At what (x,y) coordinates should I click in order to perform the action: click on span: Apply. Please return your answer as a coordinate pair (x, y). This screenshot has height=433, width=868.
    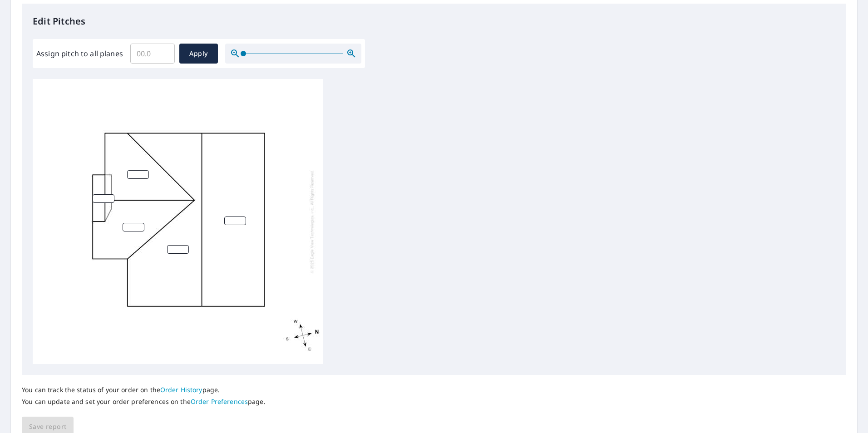
    Looking at the image, I should click on (198, 53).